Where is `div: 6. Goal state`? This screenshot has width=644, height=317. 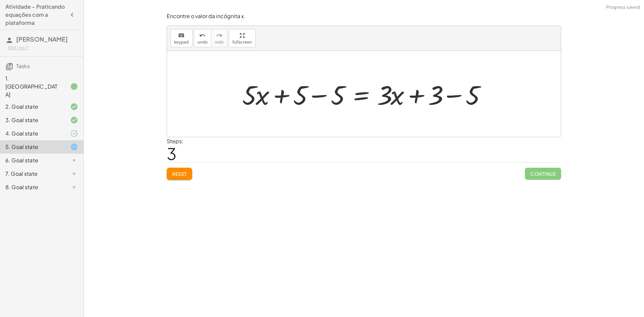
div: 6. Goal state is located at coordinates (32, 160).